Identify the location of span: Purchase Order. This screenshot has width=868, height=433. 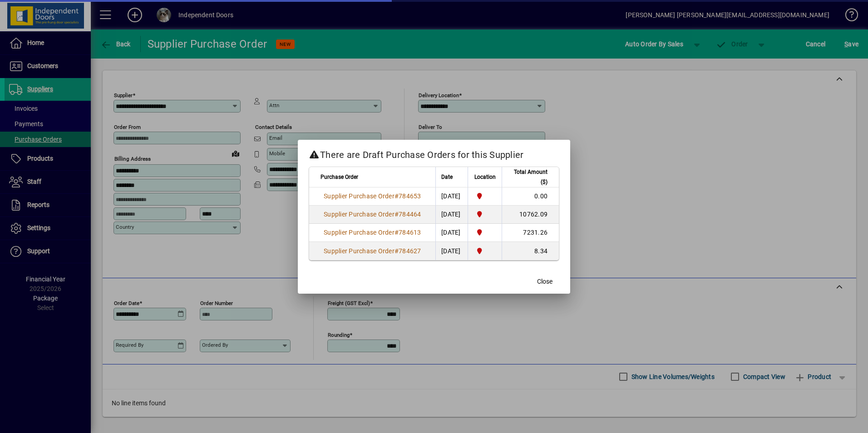
(339, 177).